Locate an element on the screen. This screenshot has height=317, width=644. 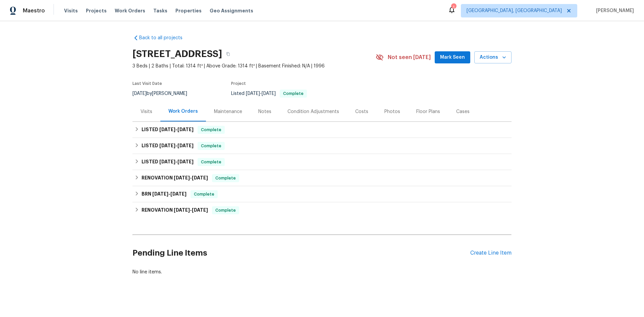
span: 3 Beds | 2 Baths | Total: 1314 ft² | Above Grade: 1314 ft² | Basement Finished: N/A | 1996 is located at coordinates (254, 66).